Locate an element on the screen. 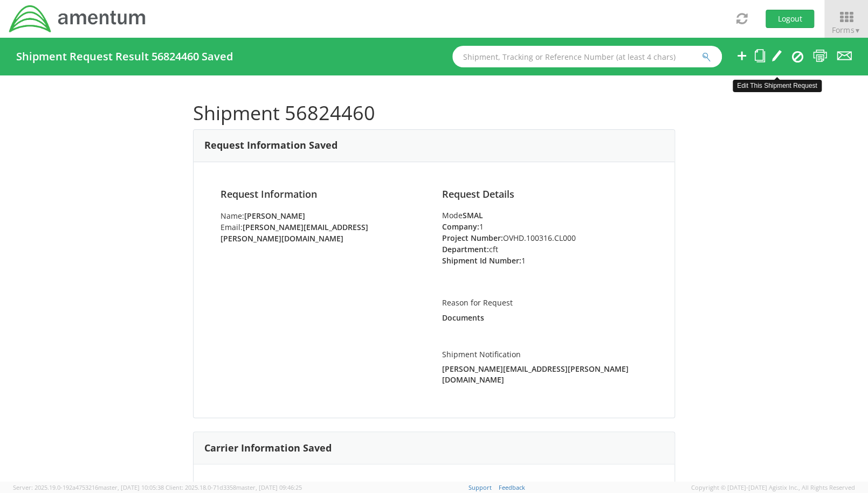  h5: Shipment Notification is located at coordinates (545, 354).